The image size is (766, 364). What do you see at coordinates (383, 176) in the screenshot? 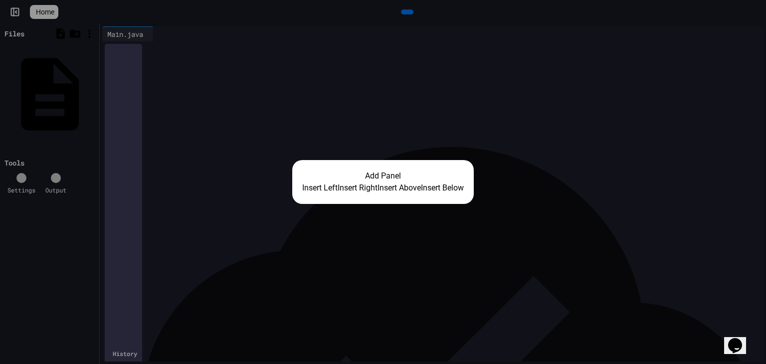
I see `h2: Add Panel` at bounding box center [383, 176].